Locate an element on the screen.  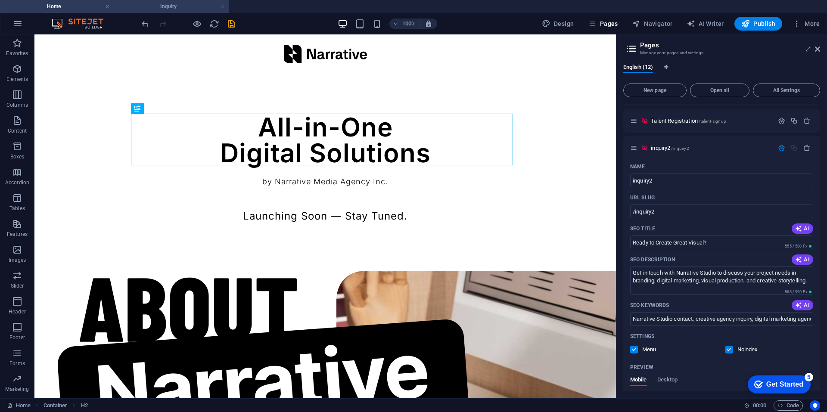
p: Features is located at coordinates (17, 234).